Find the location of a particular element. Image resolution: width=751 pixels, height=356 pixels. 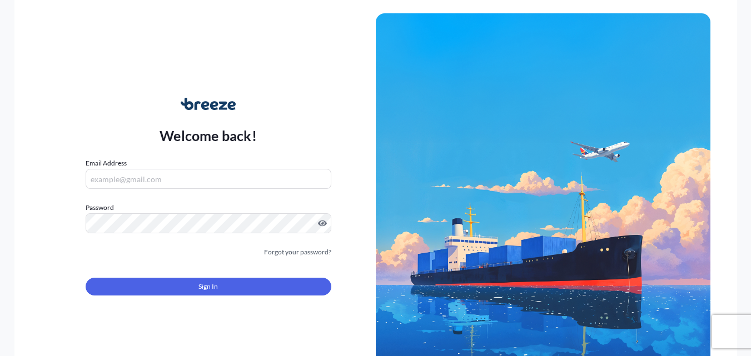

label: Password is located at coordinates (209, 208).